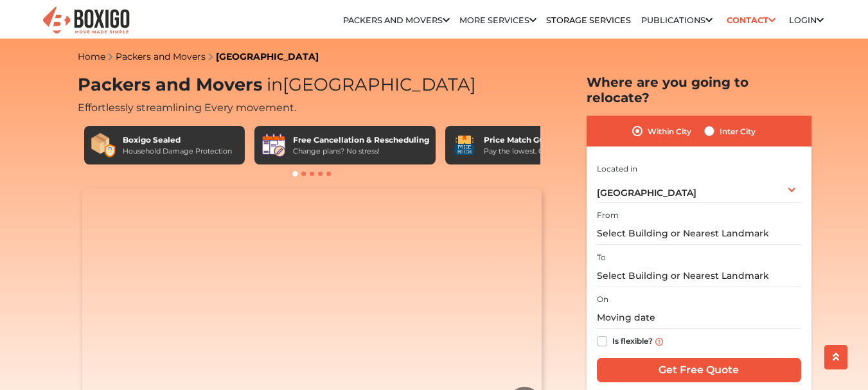 The width and height of the screenshot is (868, 390). I want to click on h1: Packers and Movers, so click(312, 85).